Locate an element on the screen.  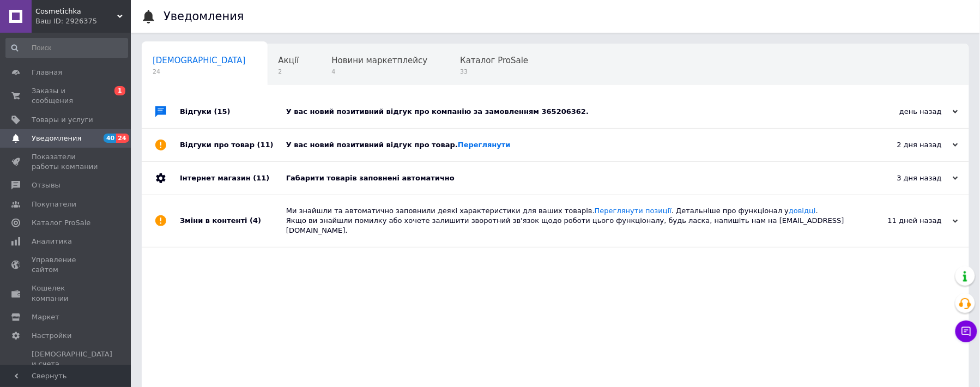
span: Заказы и сообщения is located at coordinates (66, 96).